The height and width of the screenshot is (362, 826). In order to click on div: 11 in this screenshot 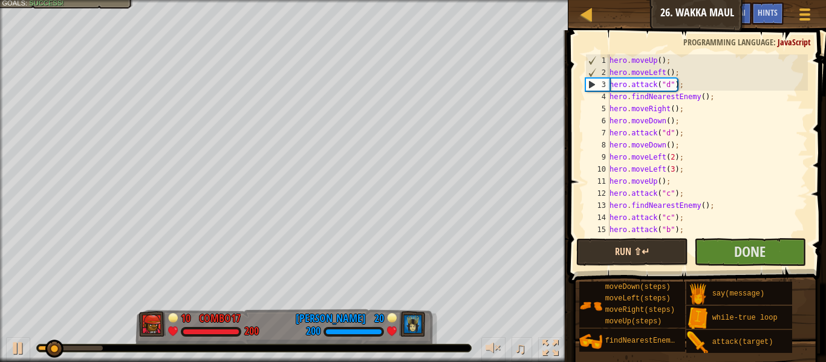, I will do `click(598, 181)`.